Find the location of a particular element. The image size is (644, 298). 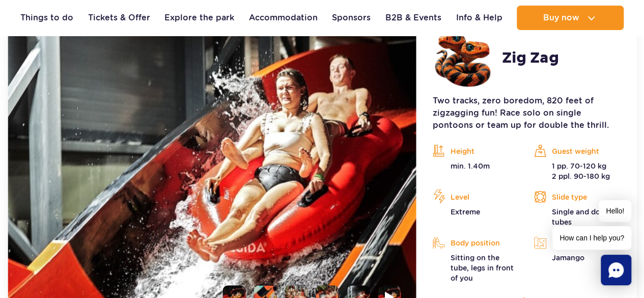

a: Info & Help is located at coordinates (478, 18).